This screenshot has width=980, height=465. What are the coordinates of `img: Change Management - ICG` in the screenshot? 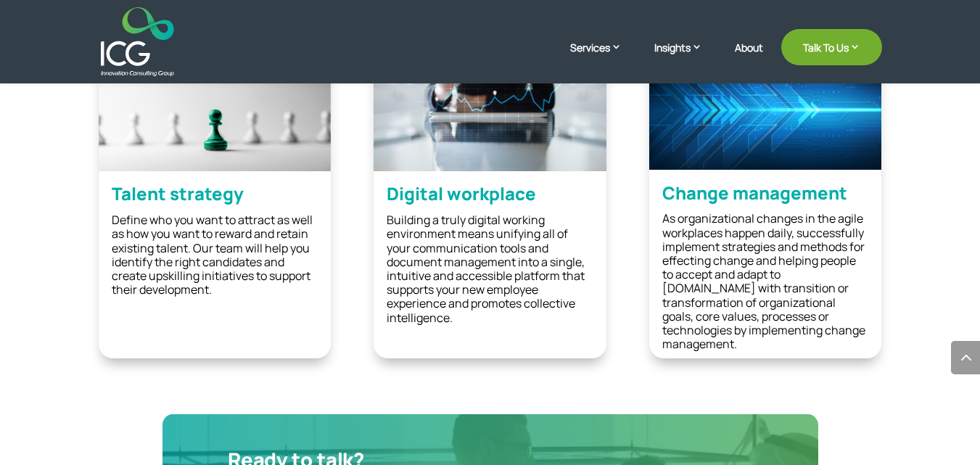 It's located at (766, 111).